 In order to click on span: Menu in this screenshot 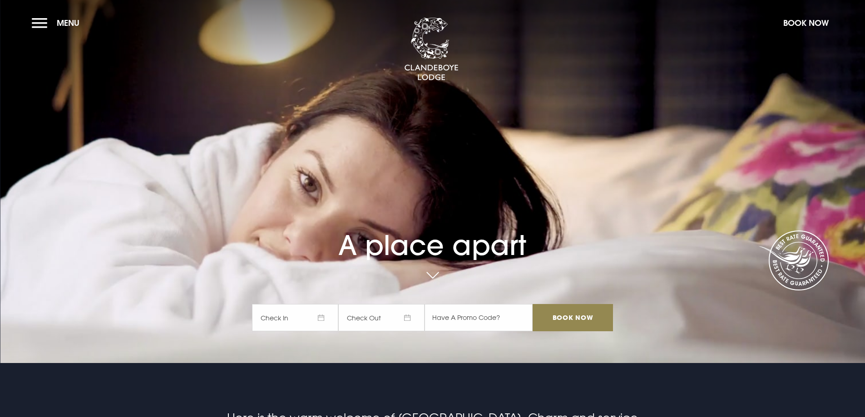, I will do `click(68, 23)`.